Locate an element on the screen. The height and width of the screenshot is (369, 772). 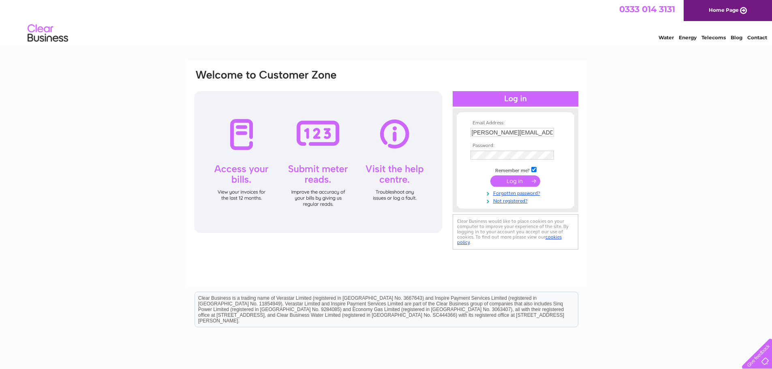
a: Water is located at coordinates (666, 37).